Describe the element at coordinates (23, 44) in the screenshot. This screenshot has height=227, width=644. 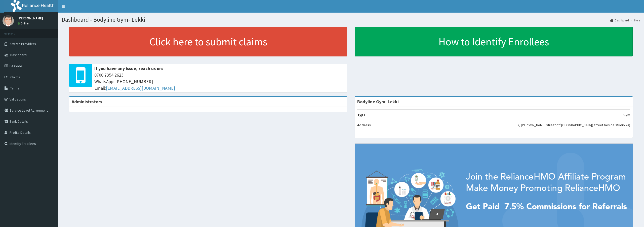
I see `span: Switch Providers` at that location.